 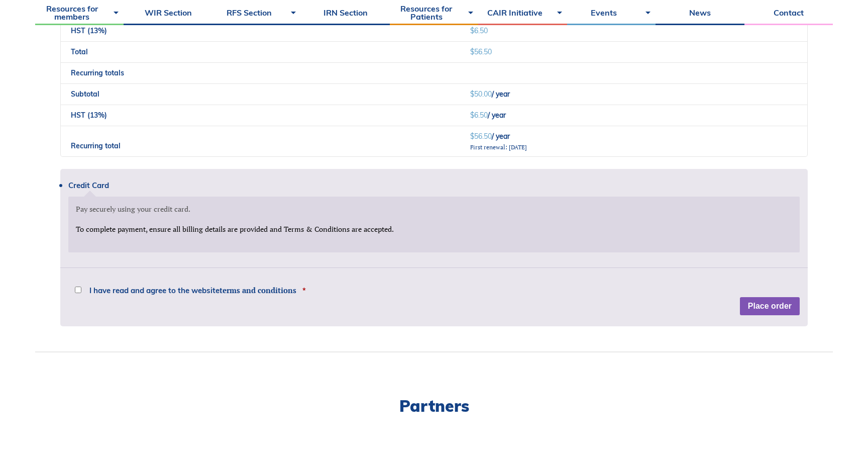 I want to click on span: I have read and agree to the website, so click(x=193, y=290).